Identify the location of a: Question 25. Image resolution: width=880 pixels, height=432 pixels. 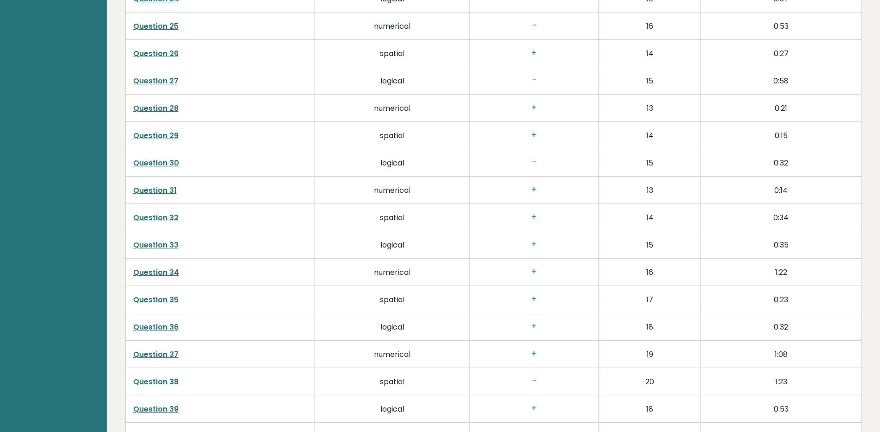
(156, 26).